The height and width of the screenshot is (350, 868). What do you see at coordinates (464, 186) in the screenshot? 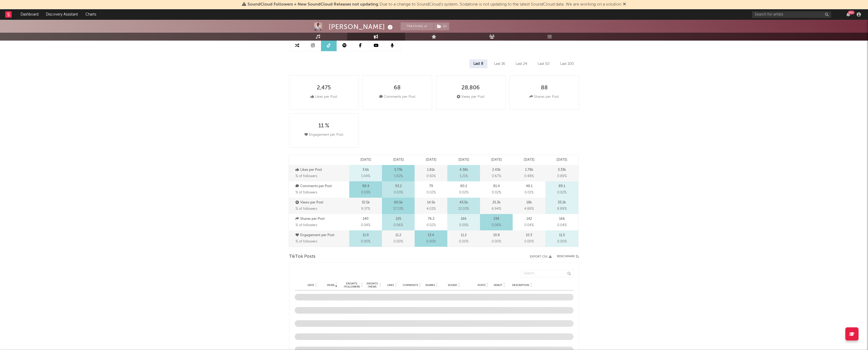
I see `p: 80.2` at bounding box center [464, 186].